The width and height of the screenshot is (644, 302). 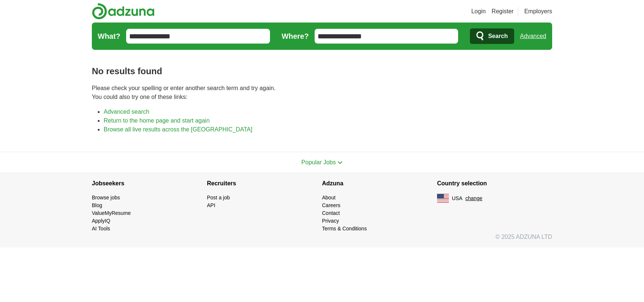 What do you see at coordinates (97, 206) in the screenshot?
I see `a: Blog` at bounding box center [97, 206].